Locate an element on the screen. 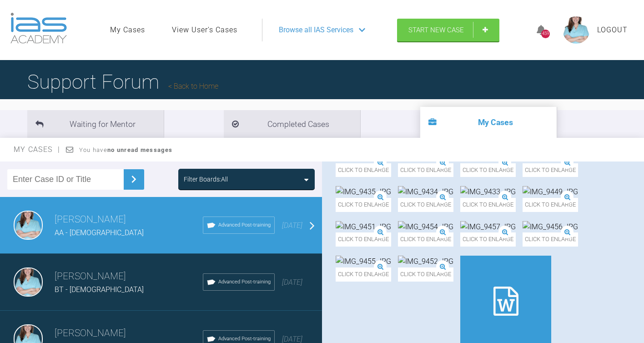 Image resolution: width=644 pixels, height=343 pixels. li: Completed Cases is located at coordinates (292, 124).